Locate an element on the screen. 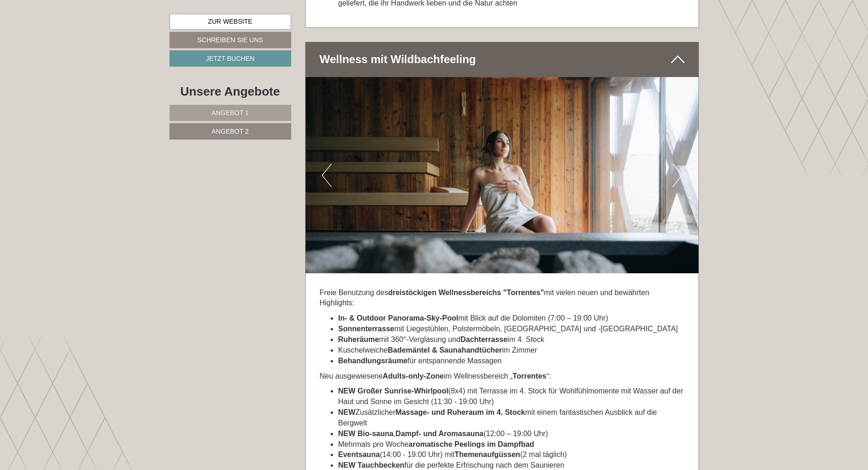 Image resolution: width=868 pixels, height=470 pixels. li: mit Blick auf die Dolomiten (7:00 – 19:00 Uhr) is located at coordinates (511, 318).